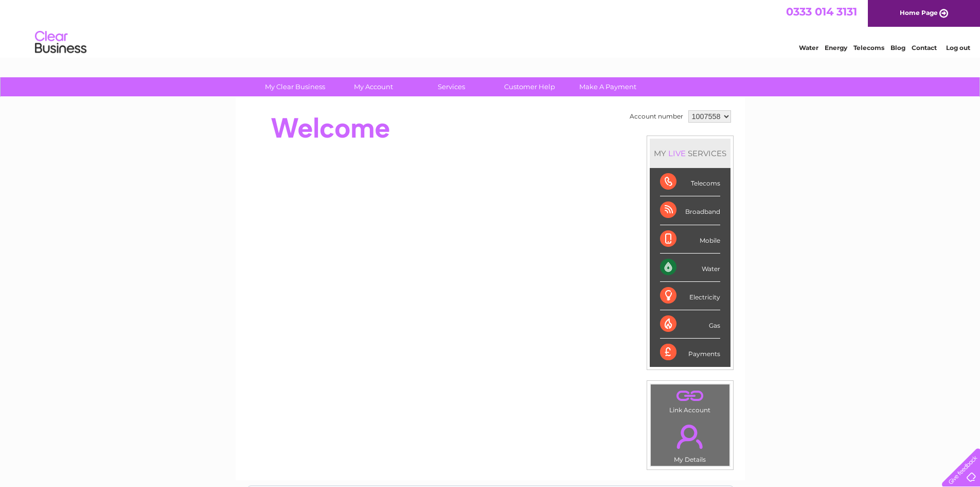  Describe the element at coordinates (690, 267) in the screenshot. I see `div: Water` at that location.